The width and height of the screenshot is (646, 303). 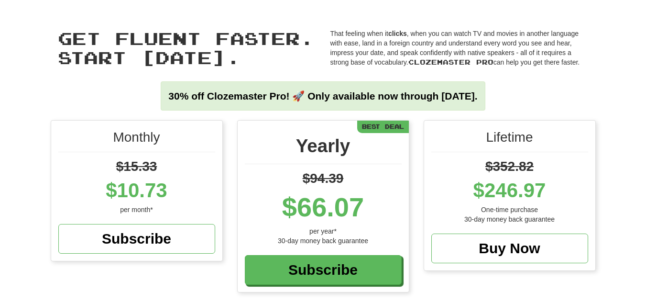 I want to click on a: Buy Now, so click(x=510, y=248).